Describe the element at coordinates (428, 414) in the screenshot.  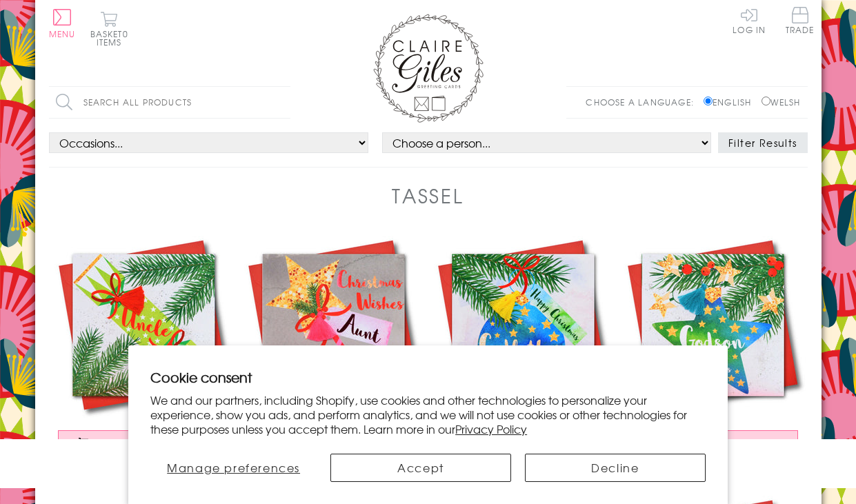
I see `p: We and our partners, including Shopify, use cookies and other technologies to personalize your ex...` at that location.